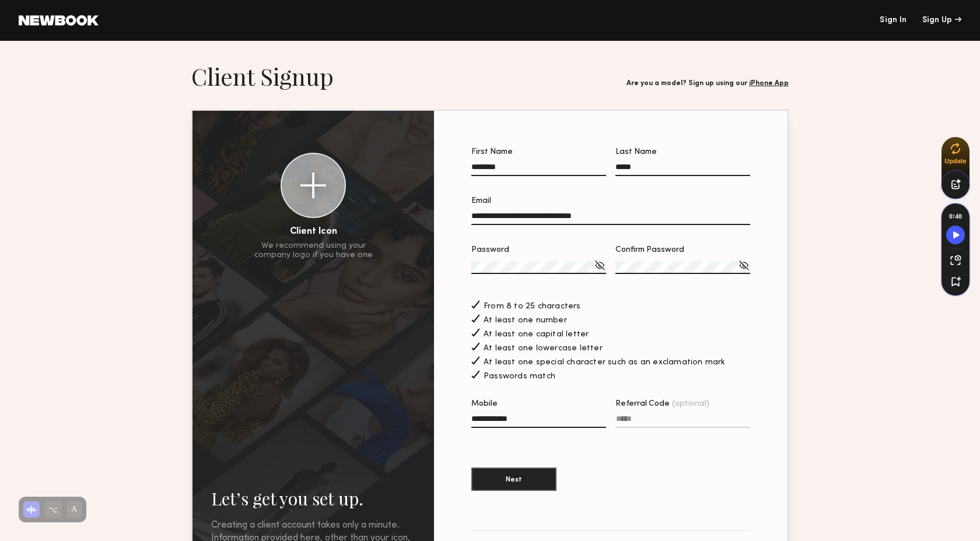 This screenshot has height=541, width=980. Describe the element at coordinates (682, 268) in the screenshot. I see `input: Confirm Password` at that location.